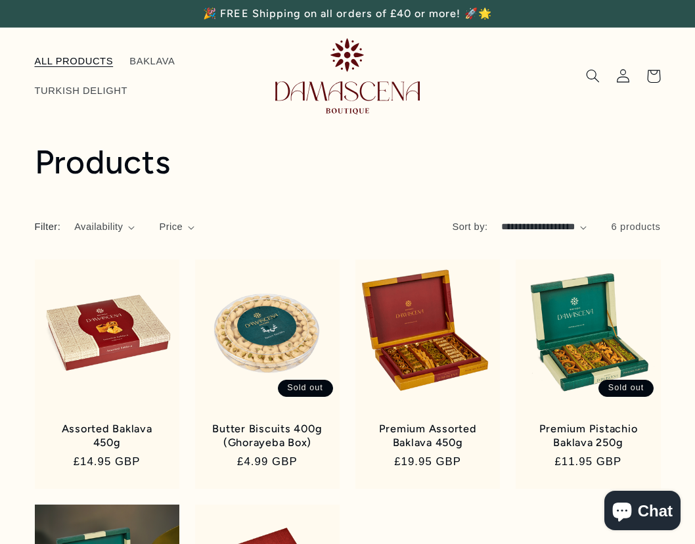 The height and width of the screenshot is (544, 695). Describe the element at coordinates (347, 13) in the screenshot. I see `span: 🎉 FREE Shipping on all orders of £40 or more! 🚀🌟` at that location.